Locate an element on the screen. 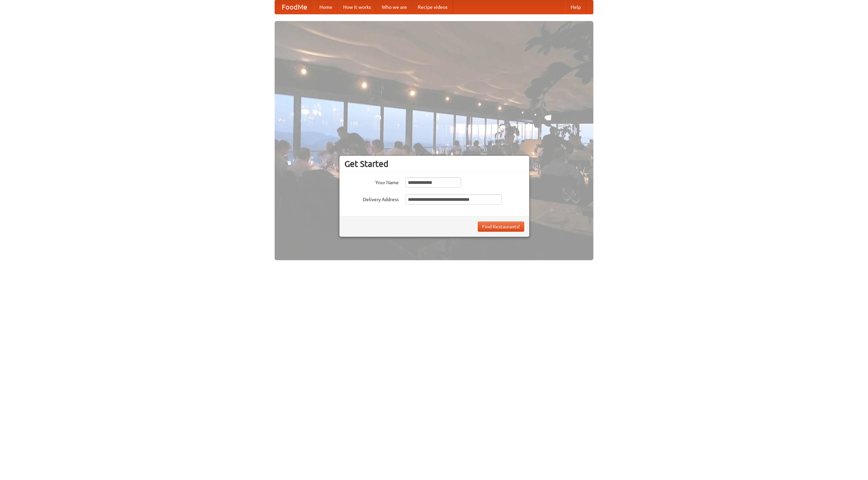 This screenshot has height=480, width=868. a: Home is located at coordinates (326, 7).